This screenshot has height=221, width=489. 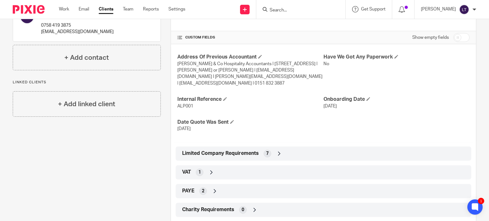 I want to click on h4: CUSTOM FIELDS, so click(x=250, y=38).